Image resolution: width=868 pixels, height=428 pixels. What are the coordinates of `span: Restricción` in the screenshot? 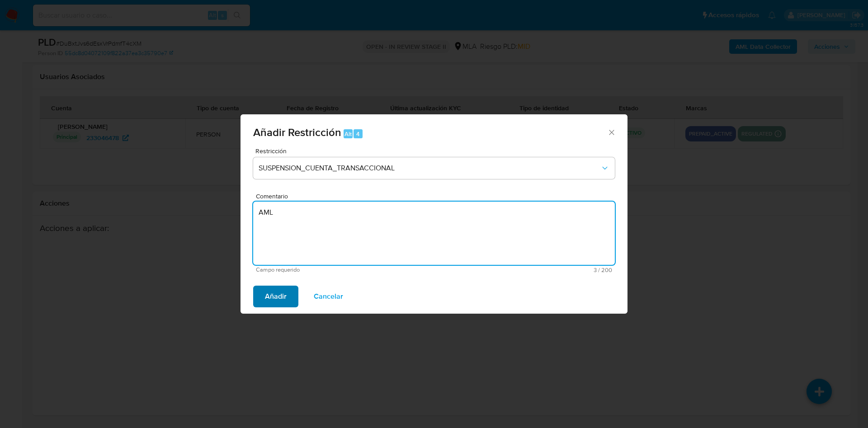 It's located at (436, 151).